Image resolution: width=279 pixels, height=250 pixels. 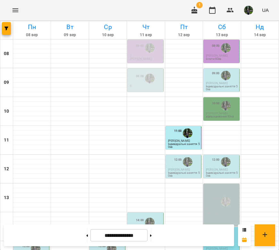 What do you see at coordinates (216, 104) in the screenshot?
I see `label: 10:00` at bounding box center [216, 104].